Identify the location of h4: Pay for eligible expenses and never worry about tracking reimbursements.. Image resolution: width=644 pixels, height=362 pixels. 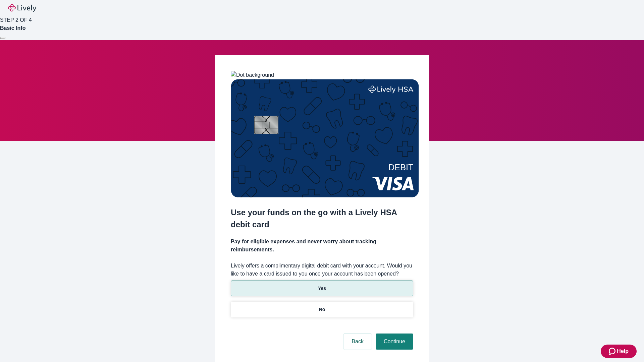
(322, 246).